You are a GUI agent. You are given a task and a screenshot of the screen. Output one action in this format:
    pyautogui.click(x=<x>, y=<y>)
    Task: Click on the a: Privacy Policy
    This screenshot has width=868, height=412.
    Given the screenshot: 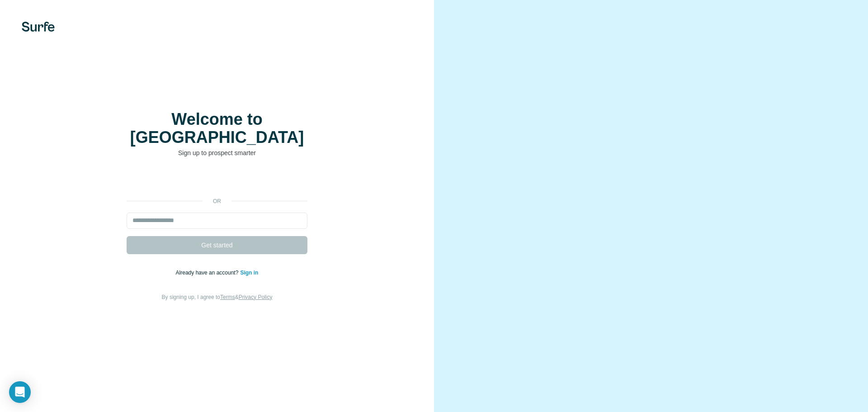 What is the action you would take?
    pyautogui.click(x=255, y=297)
    